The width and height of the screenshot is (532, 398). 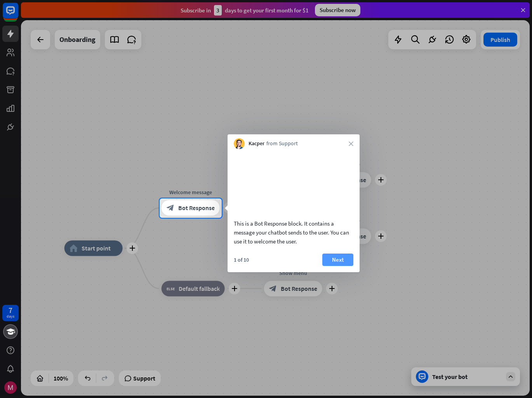 What do you see at coordinates (338, 260) in the screenshot?
I see `button: Next` at bounding box center [338, 260].